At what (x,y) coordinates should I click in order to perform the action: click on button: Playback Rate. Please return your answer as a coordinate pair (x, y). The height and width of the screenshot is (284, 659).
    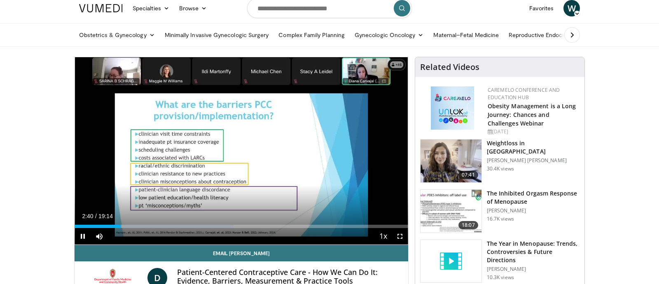
    Looking at the image, I should click on (383, 236).